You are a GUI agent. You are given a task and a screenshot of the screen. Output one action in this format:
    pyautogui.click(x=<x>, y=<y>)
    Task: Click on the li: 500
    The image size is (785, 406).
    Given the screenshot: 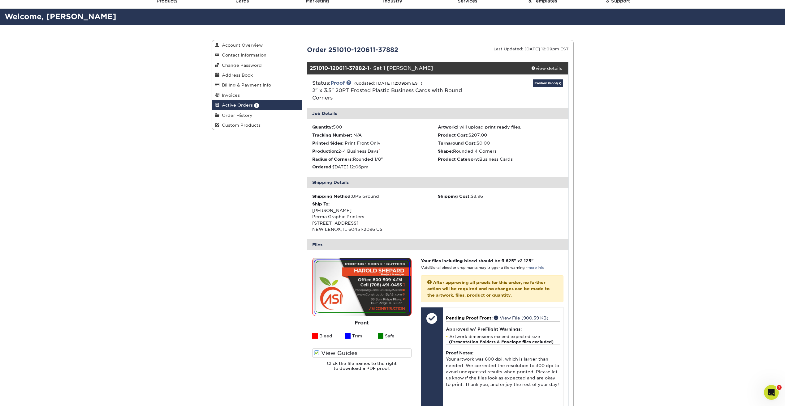 What is the action you would take?
    pyautogui.click(x=375, y=127)
    